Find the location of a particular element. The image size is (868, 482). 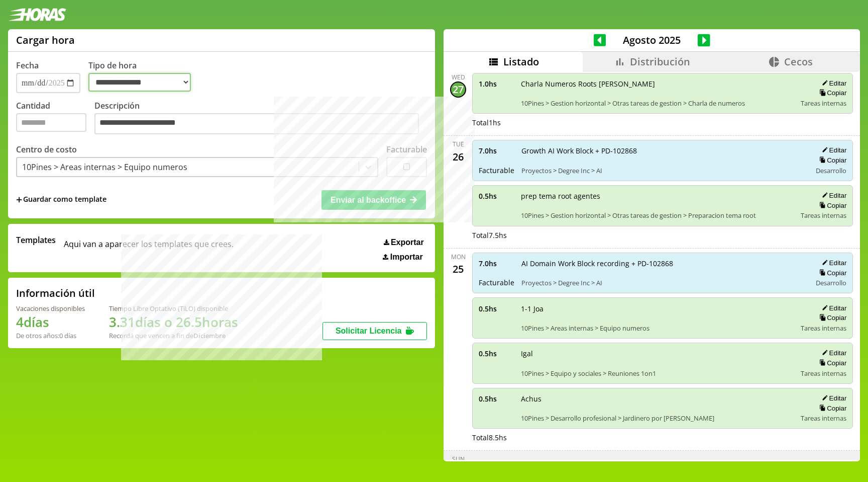

div: De otros años: 0 días is located at coordinates (50, 336).